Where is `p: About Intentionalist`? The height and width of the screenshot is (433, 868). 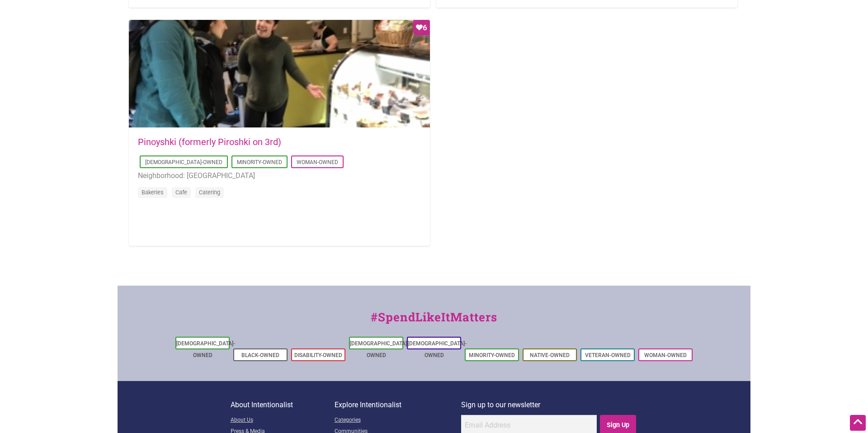
p: About Intentionalist is located at coordinates (282, 405).